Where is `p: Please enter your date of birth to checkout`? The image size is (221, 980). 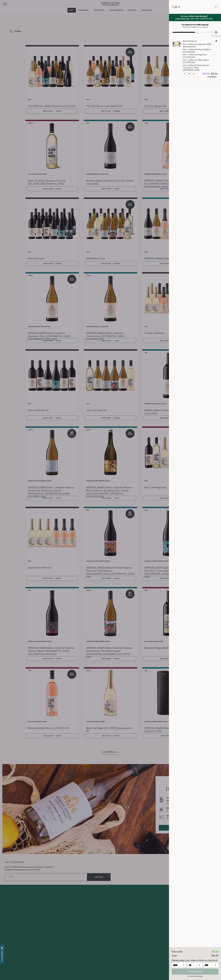 p: Please enter your date of birth to checkout is located at coordinates (195, 961).